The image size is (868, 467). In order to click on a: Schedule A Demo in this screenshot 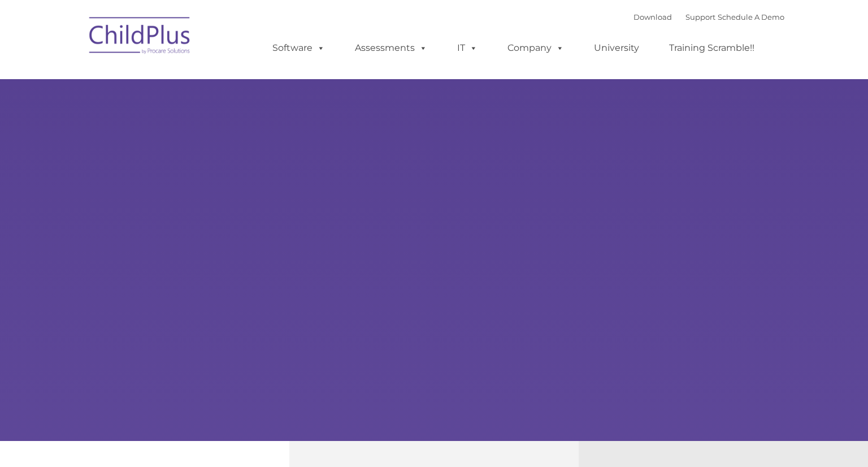, I will do `click(751, 17)`.